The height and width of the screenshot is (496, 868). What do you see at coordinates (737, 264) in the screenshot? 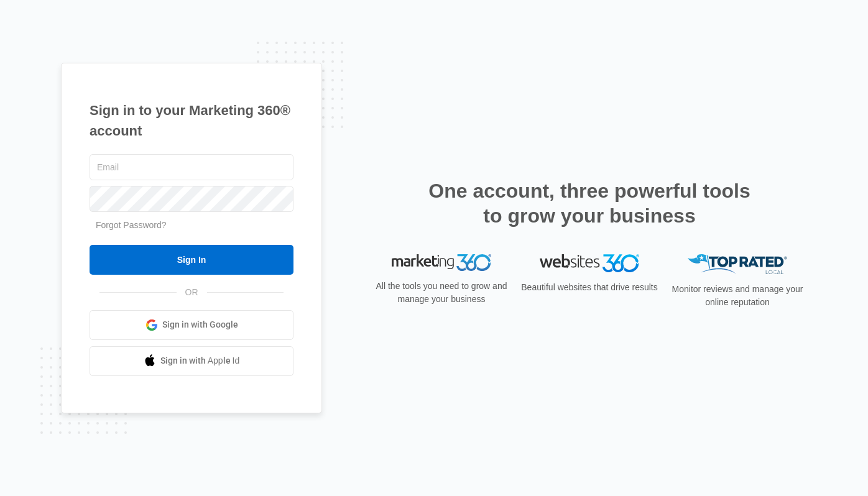
I see `img: Top Rated Local` at bounding box center [737, 264].